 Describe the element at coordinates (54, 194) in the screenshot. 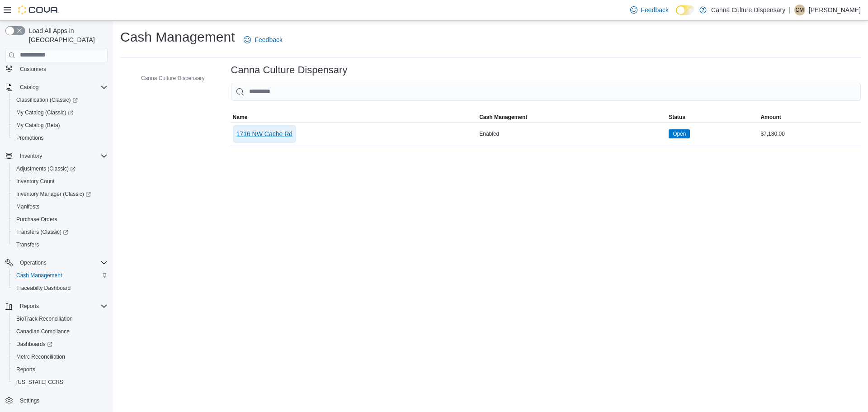

I see `a: Inventory Manager (Classic)` at that location.